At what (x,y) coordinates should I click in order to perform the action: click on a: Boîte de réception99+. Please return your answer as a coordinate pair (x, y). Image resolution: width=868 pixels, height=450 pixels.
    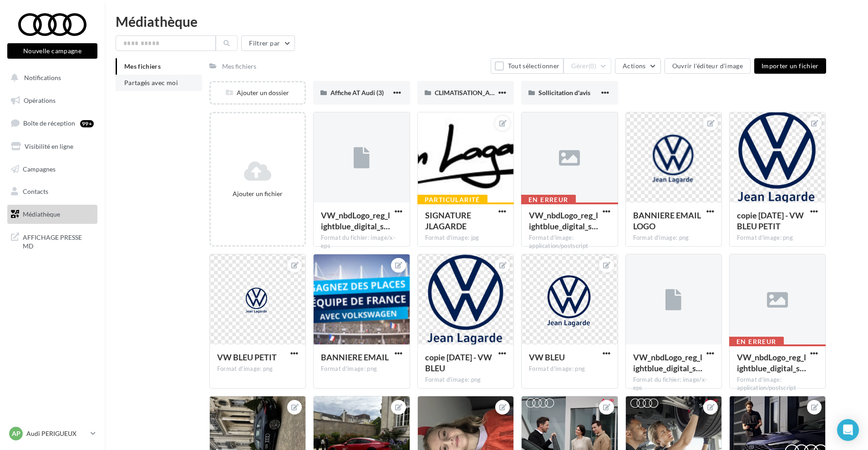
    Looking at the image, I should click on (52, 123).